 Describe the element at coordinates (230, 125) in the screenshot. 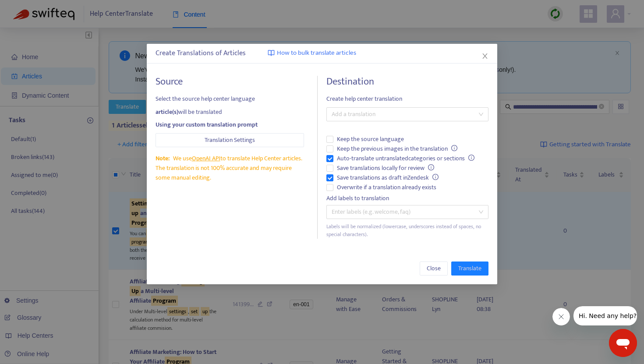

I see `div: Using your custom translation prompt` at that location.